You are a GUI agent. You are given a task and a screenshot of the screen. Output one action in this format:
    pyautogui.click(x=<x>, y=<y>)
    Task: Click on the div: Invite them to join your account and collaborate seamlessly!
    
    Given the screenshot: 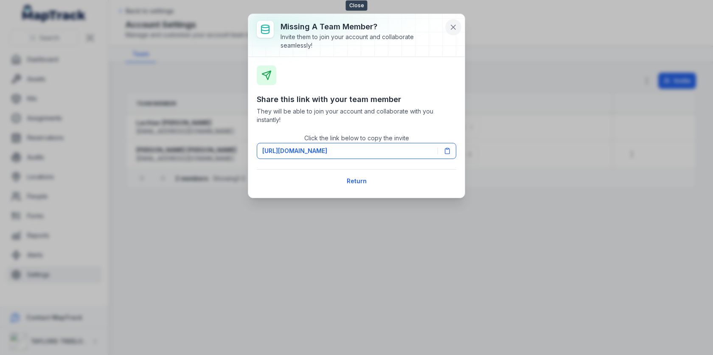 What is the action you would take?
    pyautogui.click(x=362, y=41)
    